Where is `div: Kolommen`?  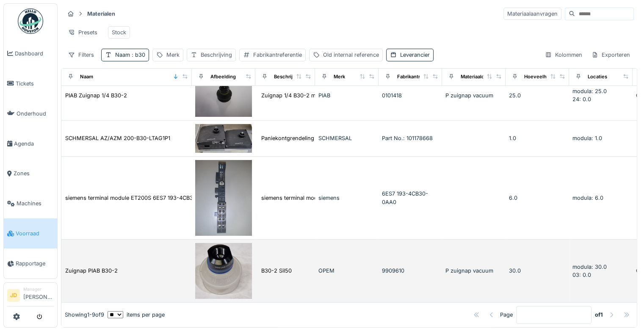
div: Kolommen is located at coordinates (563, 55).